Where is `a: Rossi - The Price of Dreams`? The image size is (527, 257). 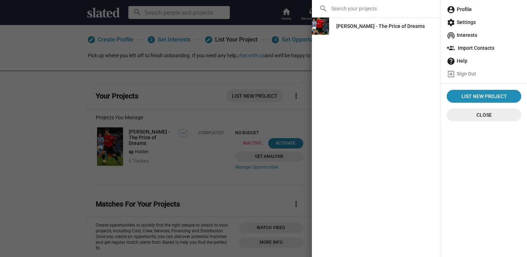 a: Rossi - The Price of Dreams is located at coordinates (321, 26).